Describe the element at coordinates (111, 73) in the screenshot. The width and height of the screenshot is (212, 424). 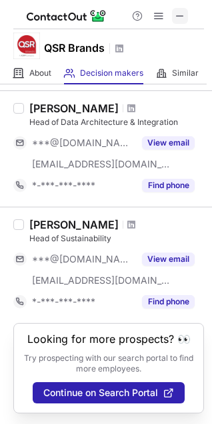
I see `span: Decision makers` at that location.